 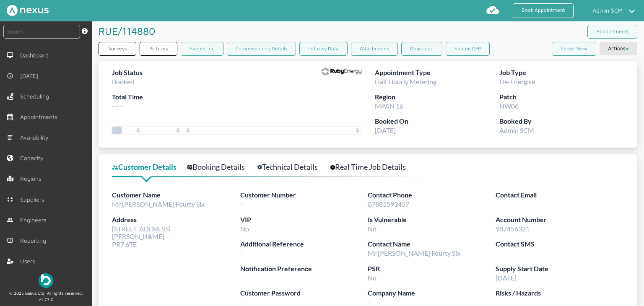 I want to click on a: Industry Data, so click(x=323, y=49).